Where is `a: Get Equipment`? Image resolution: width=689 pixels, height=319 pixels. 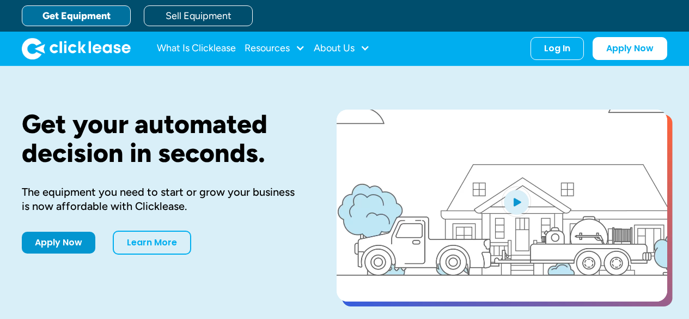 a: Get Equipment is located at coordinates (76, 16).